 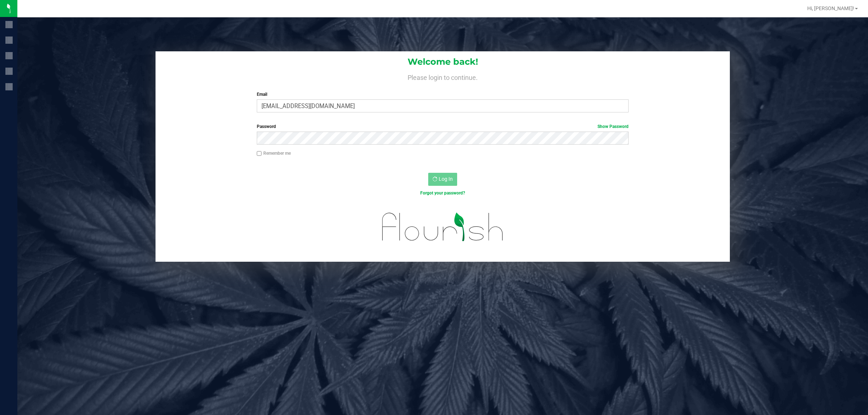 I want to click on span: Log In, so click(x=446, y=179).